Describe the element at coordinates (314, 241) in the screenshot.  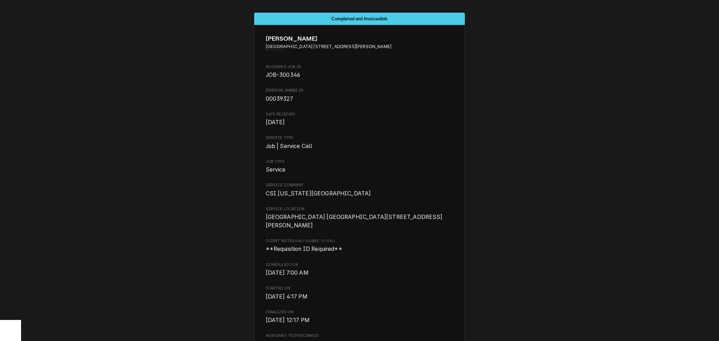
I see `span: (Only Visible to You)` at that location.